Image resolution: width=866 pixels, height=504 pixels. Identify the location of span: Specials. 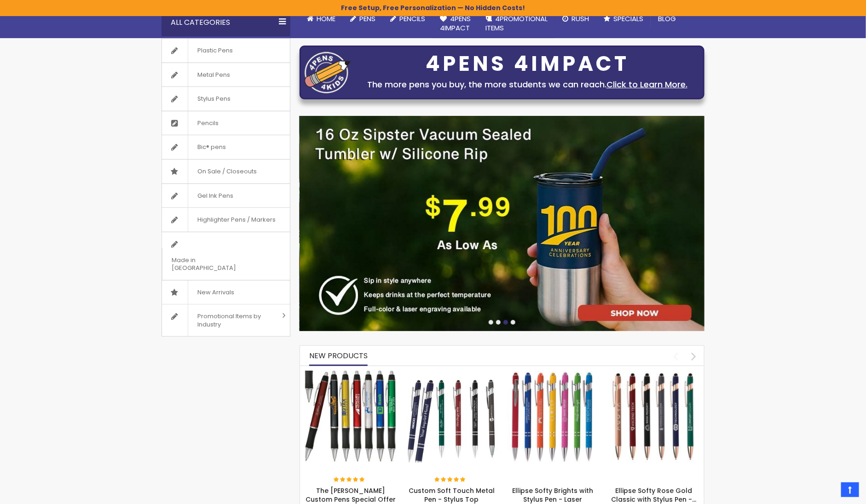
(628, 19).